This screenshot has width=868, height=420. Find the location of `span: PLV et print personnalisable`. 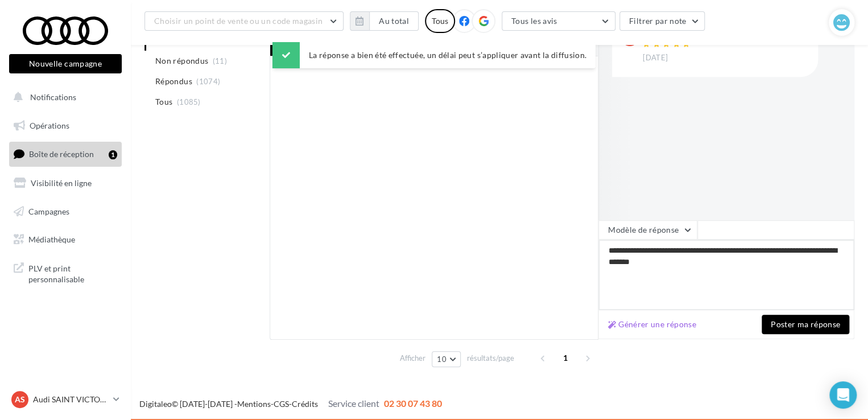

span: PLV et print personnalisable is located at coordinates (73, 272).